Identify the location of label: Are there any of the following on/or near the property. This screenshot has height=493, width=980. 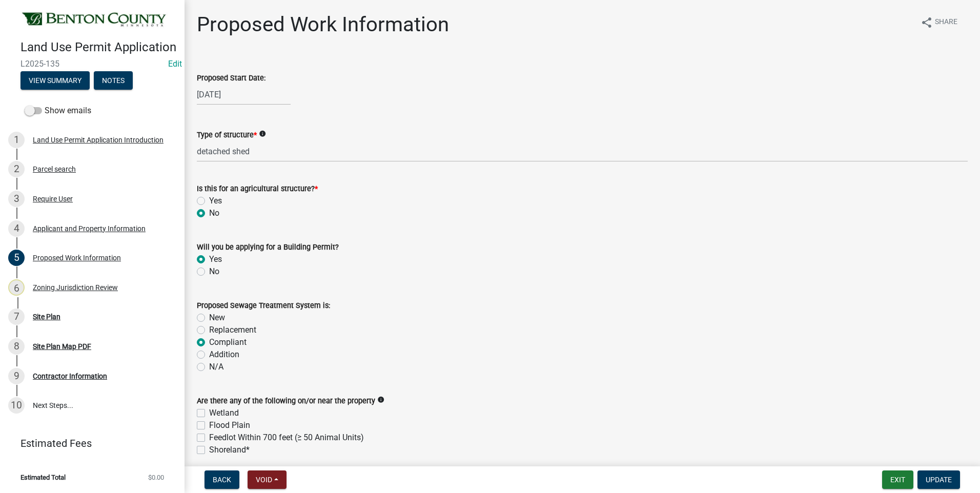
(286, 401).